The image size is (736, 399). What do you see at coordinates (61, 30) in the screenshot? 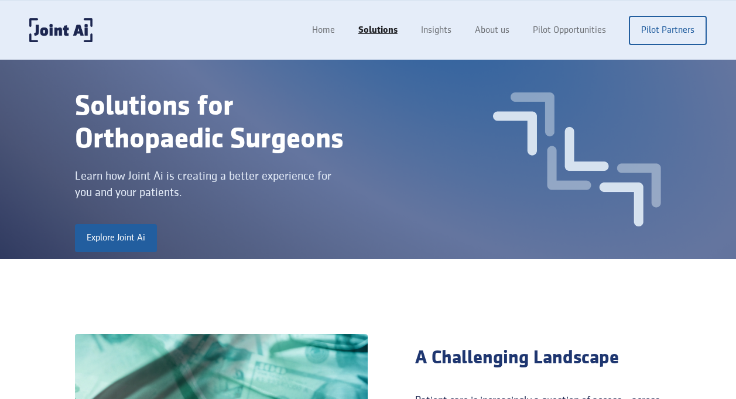
I see `a: home` at bounding box center [61, 30].